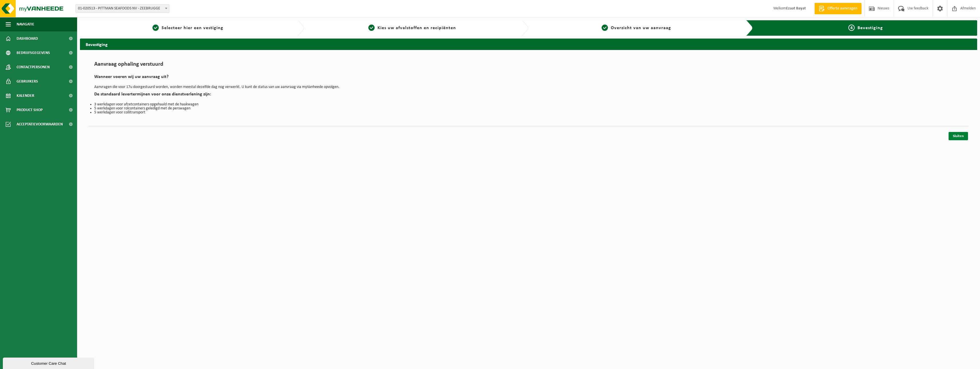 This screenshot has width=980, height=369. I want to click on div: Customer Care Chat, so click(46, 7).